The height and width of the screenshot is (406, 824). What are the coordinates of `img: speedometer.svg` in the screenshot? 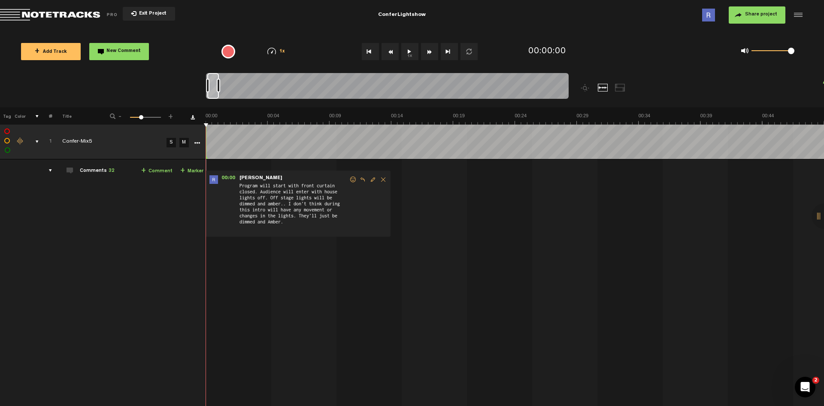 It's located at (272, 51).